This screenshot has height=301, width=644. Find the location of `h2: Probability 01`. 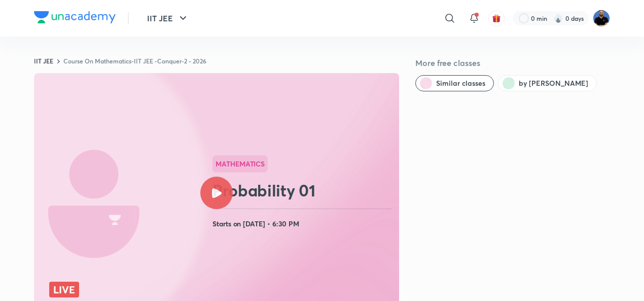

h2: Probability 01 is located at coordinates (304, 190).